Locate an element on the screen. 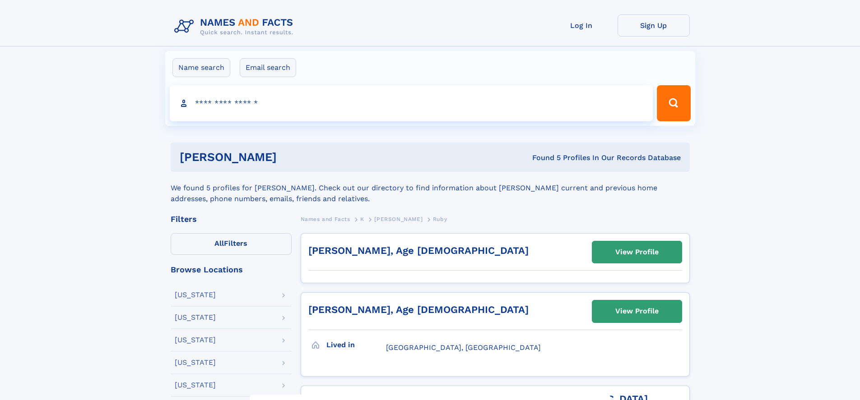  label: Email search is located at coordinates (268, 68).